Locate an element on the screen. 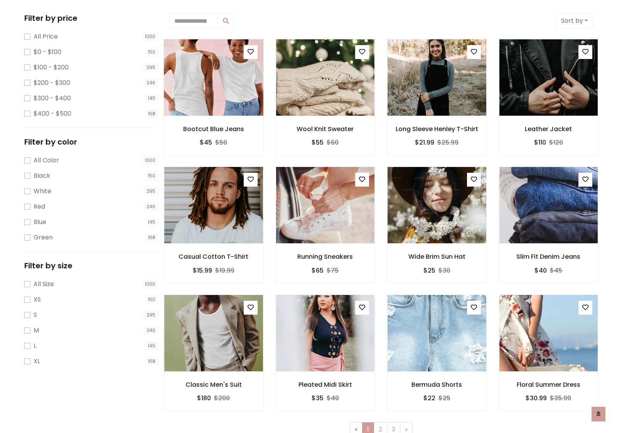 This screenshot has width=617, height=433. label: S is located at coordinates (35, 315).